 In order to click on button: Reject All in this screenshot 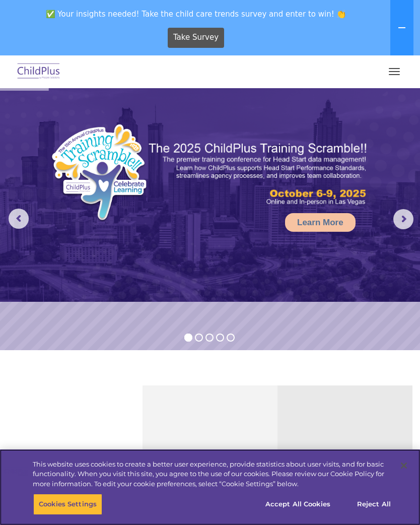, I will do `click(374, 505)`.